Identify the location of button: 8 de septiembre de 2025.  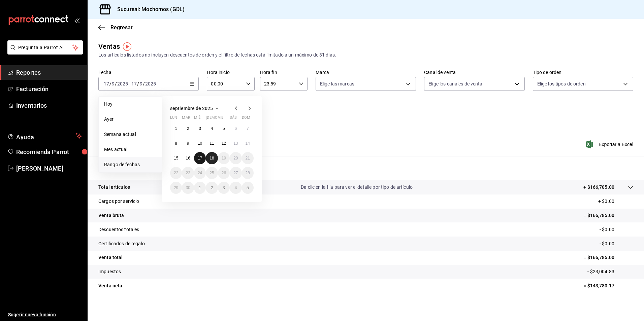
(176, 144).